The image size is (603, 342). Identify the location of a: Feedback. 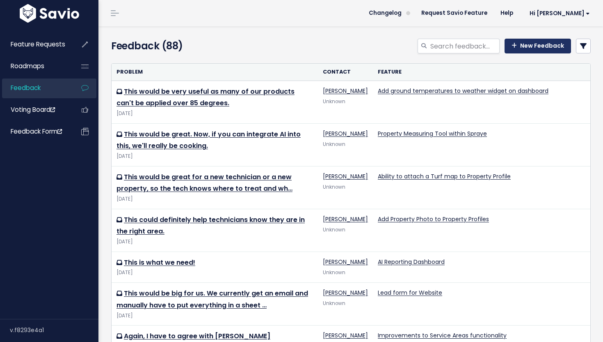
(35, 88).